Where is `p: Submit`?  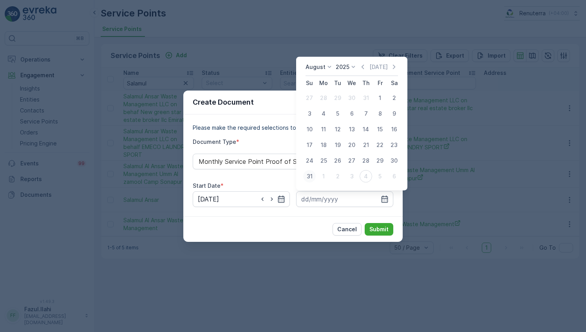 p: Submit is located at coordinates (379, 229).